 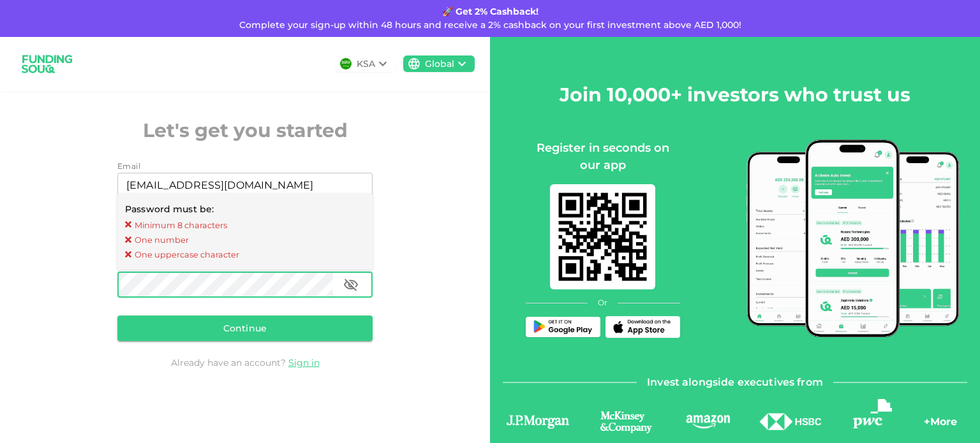 I want to click on div: KSA, so click(x=365, y=64).